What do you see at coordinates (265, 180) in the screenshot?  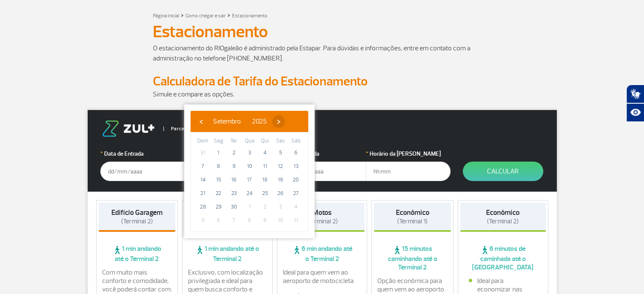 I see `span: 18` at bounding box center [265, 180].